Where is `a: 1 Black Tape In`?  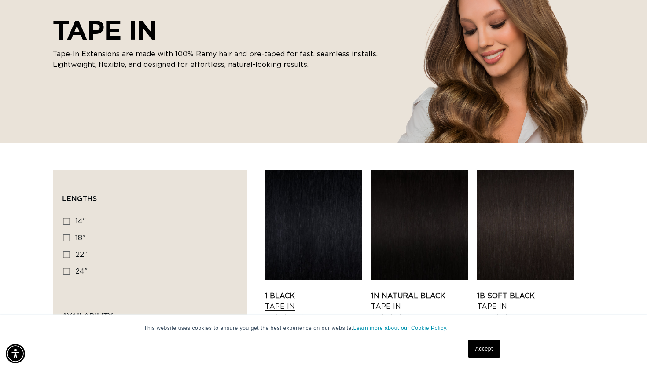 a: 1 Black Tape In is located at coordinates (313, 301).